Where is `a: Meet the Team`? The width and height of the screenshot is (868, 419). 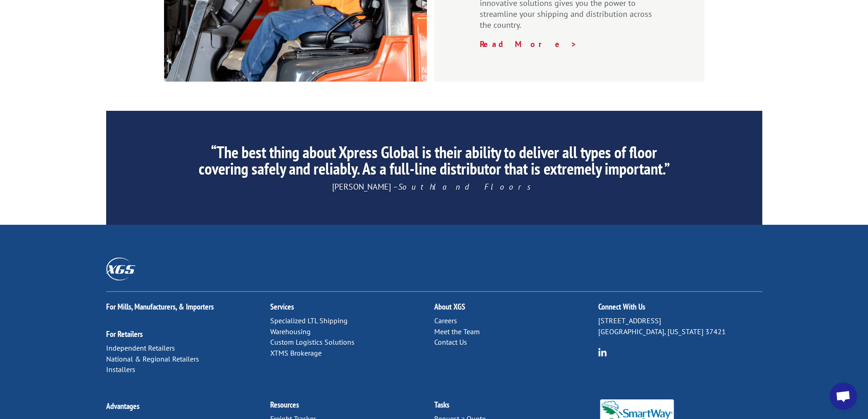
a: Meet the Team is located at coordinates (457, 331).